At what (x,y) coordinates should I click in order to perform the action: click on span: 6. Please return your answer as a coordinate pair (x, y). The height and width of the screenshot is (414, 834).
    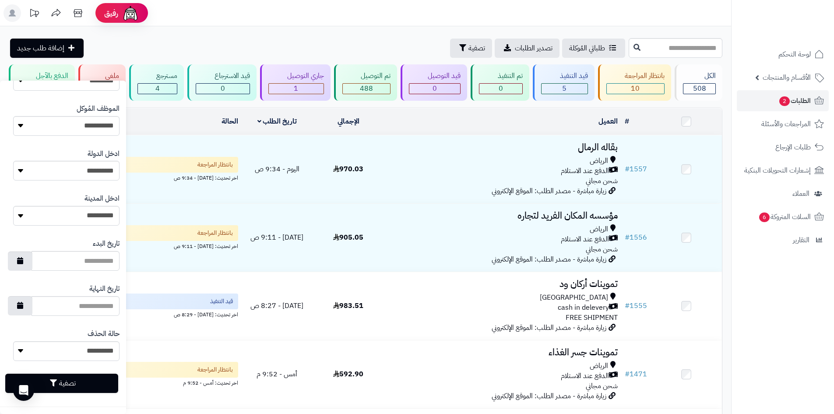
    Looking at the image, I should click on (765, 217).